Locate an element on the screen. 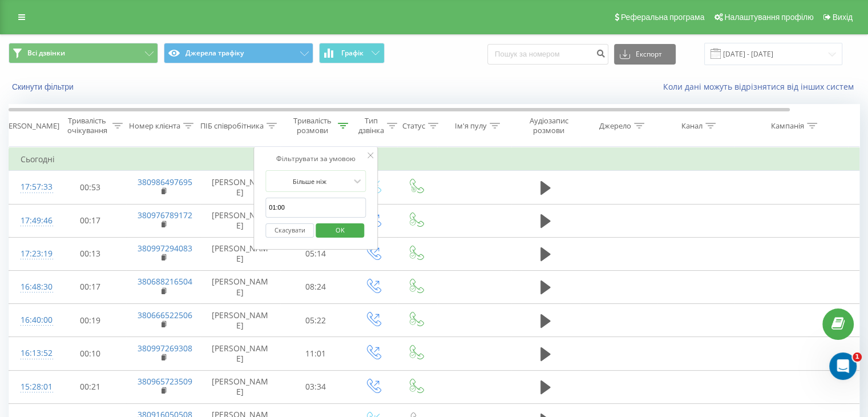  button: Всі дзвінки is located at coordinates (83, 53).